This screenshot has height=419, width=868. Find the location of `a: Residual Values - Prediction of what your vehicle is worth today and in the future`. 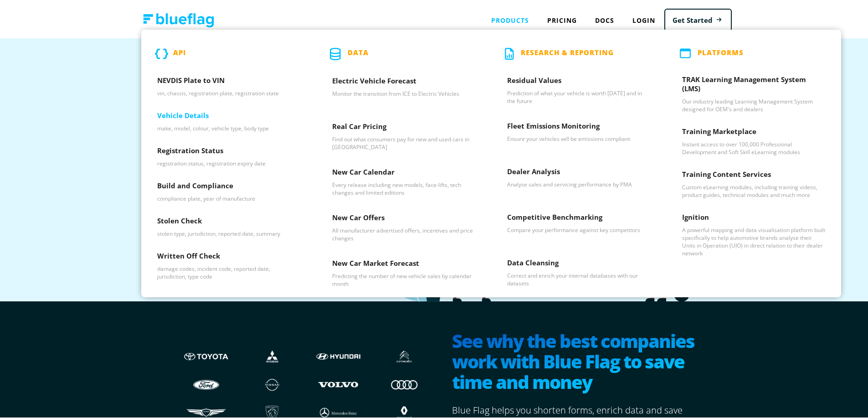

a: Residual Values - Prediction of what your vehicle is worth today and in the future is located at coordinates (579, 90).